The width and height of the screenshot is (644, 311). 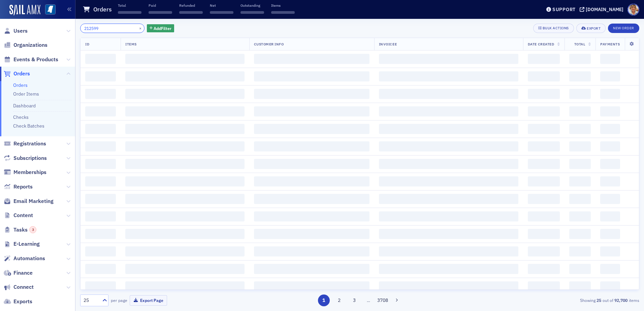 What do you see at coordinates (324, 301) in the screenshot?
I see `button: 1` at bounding box center [324, 301].